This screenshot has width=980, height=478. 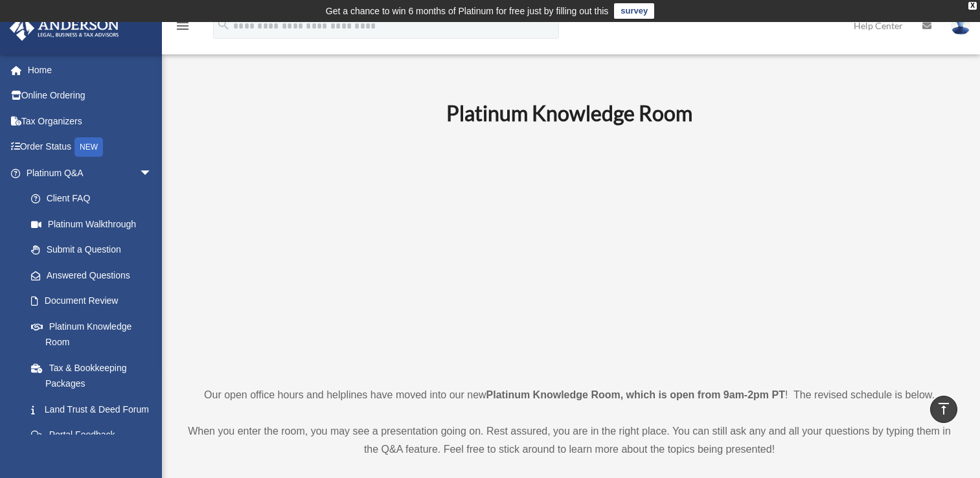 I want to click on a: Document Review, so click(x=95, y=301).